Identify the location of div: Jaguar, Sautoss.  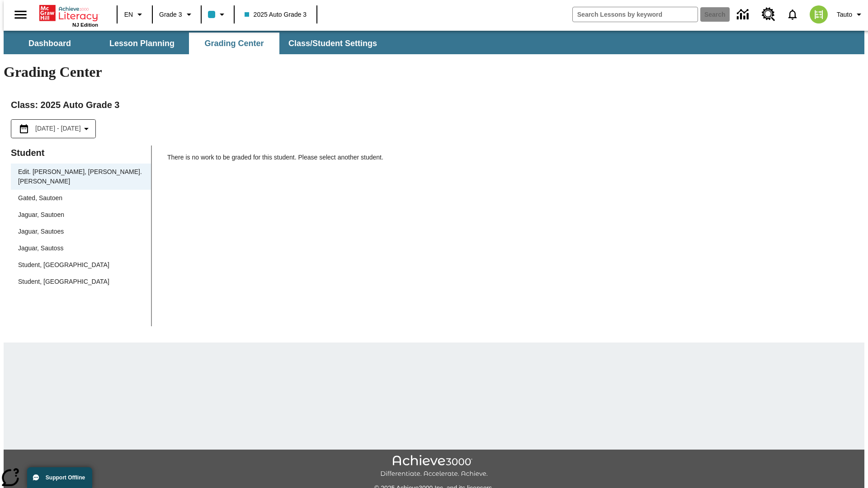
(81, 248).